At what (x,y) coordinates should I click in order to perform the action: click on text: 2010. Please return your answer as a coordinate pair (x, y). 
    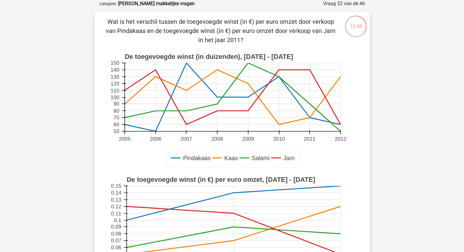
    Looking at the image, I should click on (279, 139).